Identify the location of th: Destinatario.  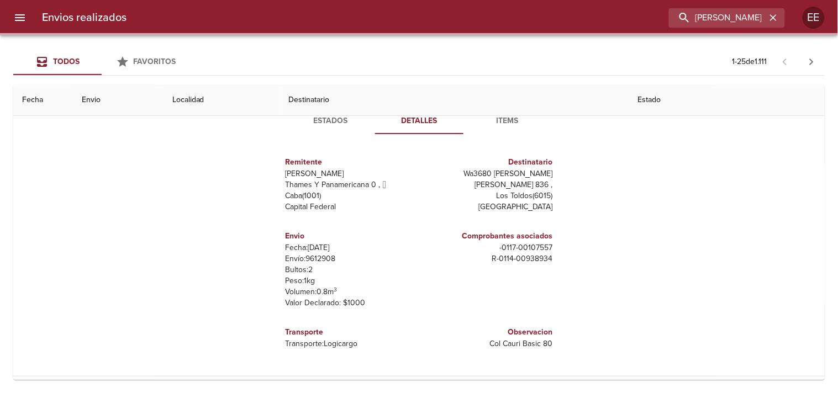
(454, 100).